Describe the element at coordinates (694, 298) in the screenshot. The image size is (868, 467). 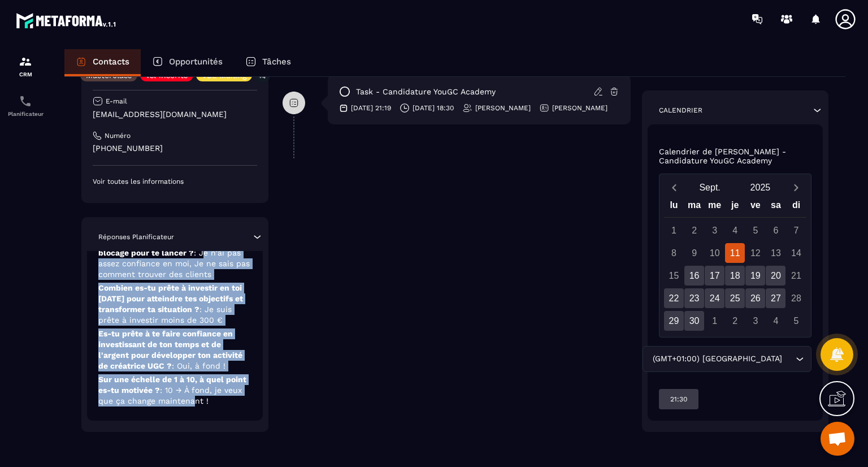
I see `div: 23` at that location.